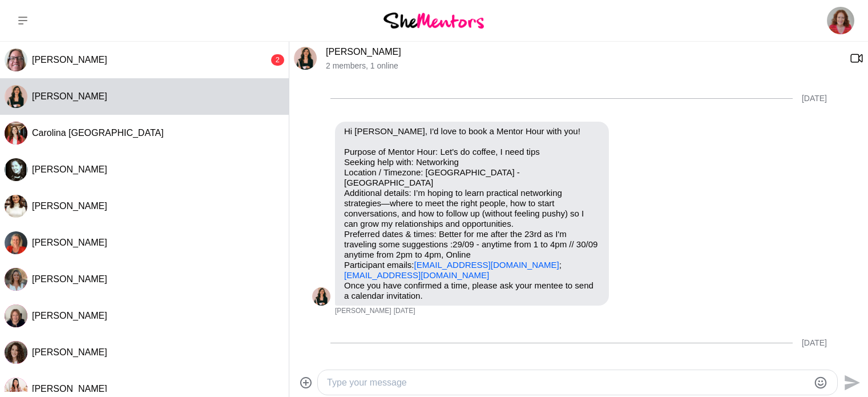 The width and height of the screenshot is (868, 397). What do you see at coordinates (16, 133) in the screenshot?
I see `div: Carolina Portugal` at bounding box center [16, 133].